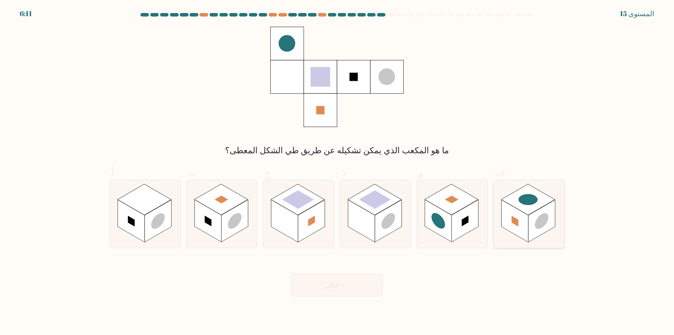 The height and width of the screenshot is (335, 674). I want to click on button: التالي, so click(337, 284).